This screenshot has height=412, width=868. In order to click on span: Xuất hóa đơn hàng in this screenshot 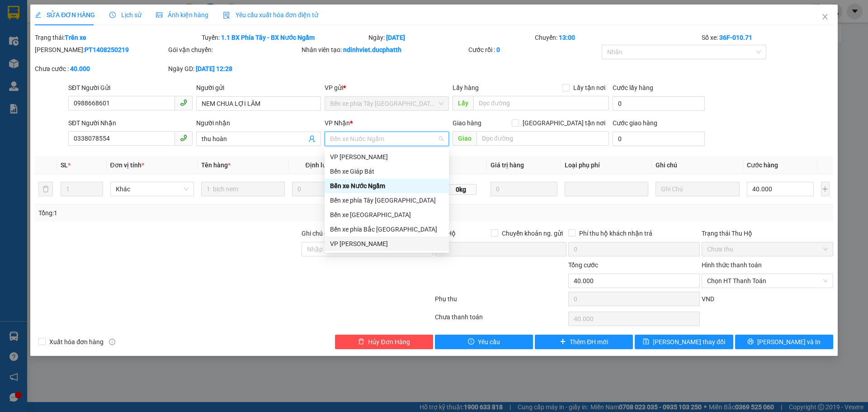, I will do `click(76, 342)`.